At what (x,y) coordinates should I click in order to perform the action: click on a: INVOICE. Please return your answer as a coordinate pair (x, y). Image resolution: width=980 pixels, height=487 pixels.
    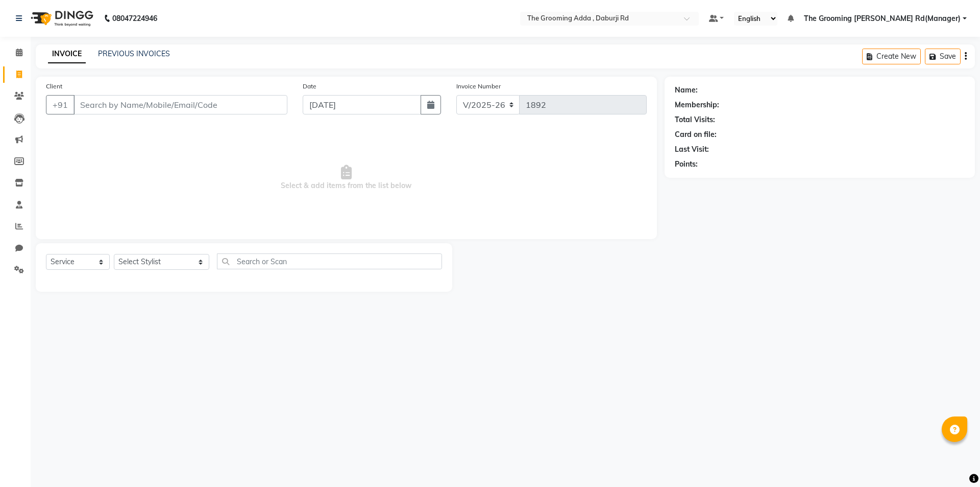
    Looking at the image, I should click on (67, 54).